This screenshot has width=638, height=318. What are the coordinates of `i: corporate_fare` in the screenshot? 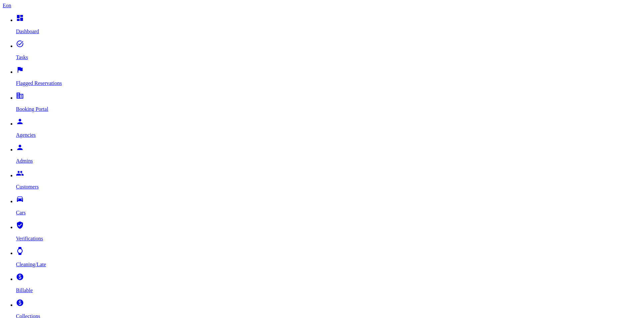 It's located at (20, 96).